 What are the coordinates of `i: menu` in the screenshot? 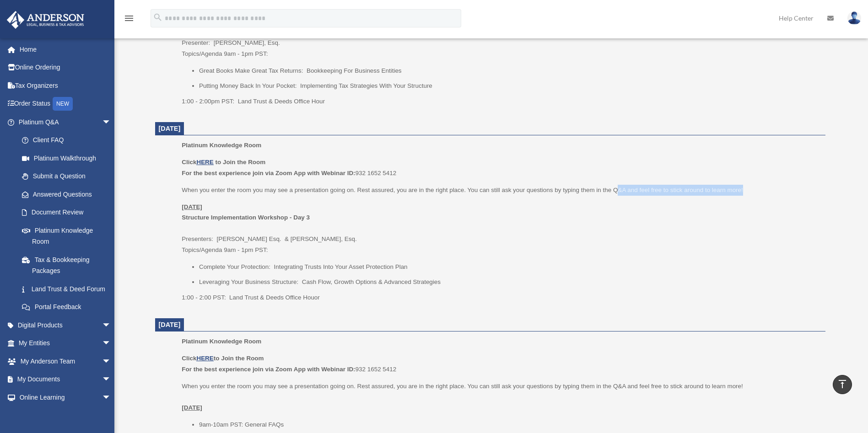 It's located at (129, 19).